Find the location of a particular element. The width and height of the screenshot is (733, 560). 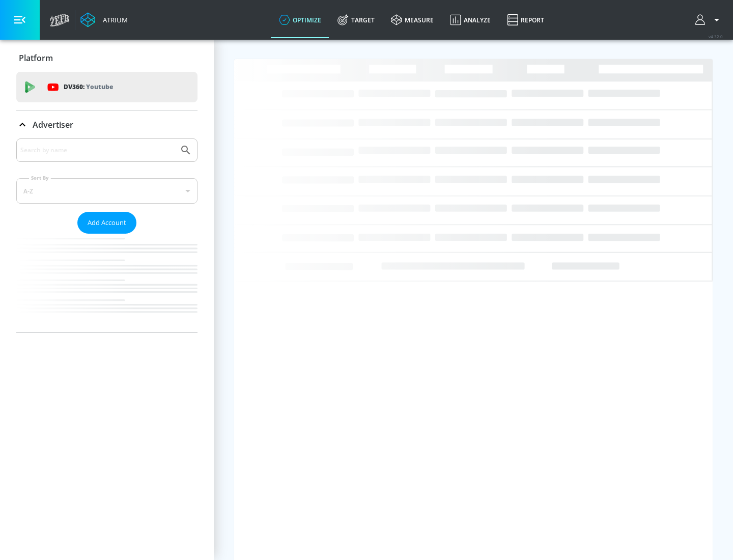

div: Atrium is located at coordinates (113, 20).